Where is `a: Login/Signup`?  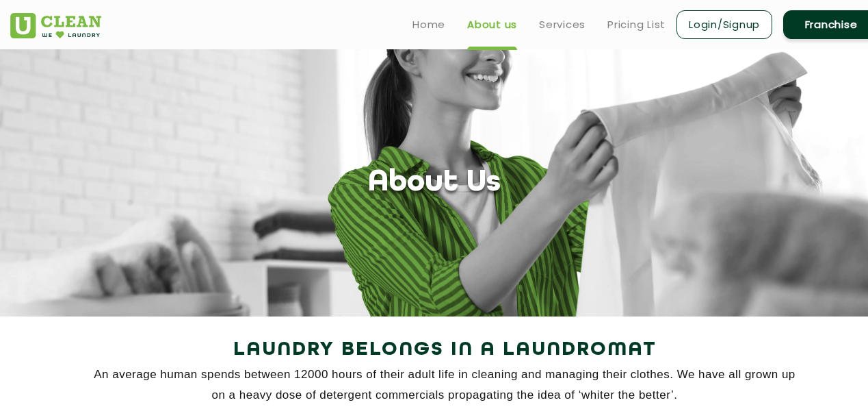
a: Login/Signup is located at coordinates (725, 25).